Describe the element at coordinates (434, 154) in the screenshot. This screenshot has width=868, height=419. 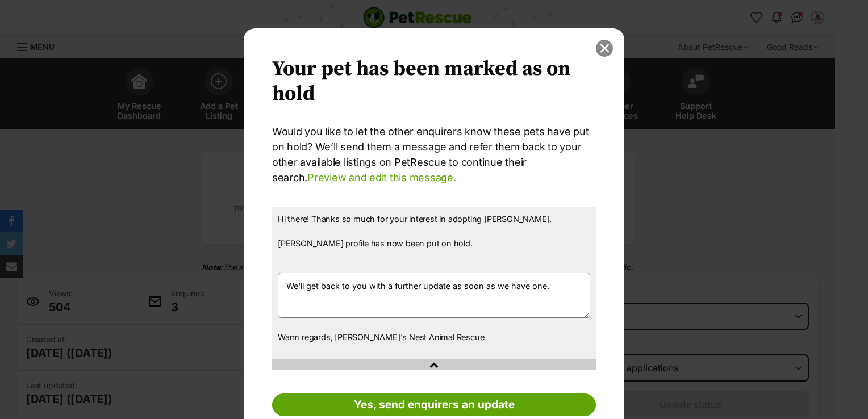
I see `p: Would you like to let the other enquirers know these pets have put on hold? We’ll send them a mes...` at that location.